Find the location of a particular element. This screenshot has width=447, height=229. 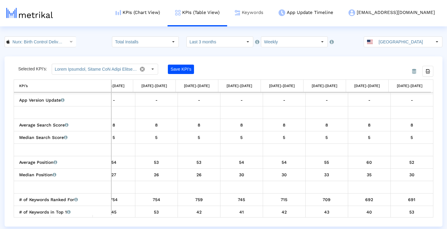

td: Column 09/21/25-09/27/25 is located at coordinates (367, 86).